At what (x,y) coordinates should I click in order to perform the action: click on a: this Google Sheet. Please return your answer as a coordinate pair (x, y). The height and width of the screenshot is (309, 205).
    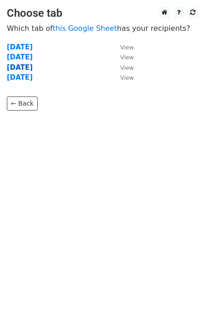
    Looking at the image, I should click on (85, 28).